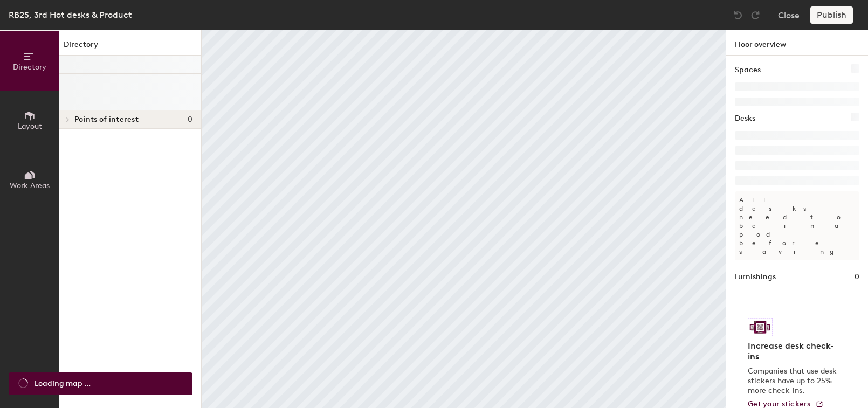 The image size is (868, 408). I want to click on h1: Directory, so click(130, 47).